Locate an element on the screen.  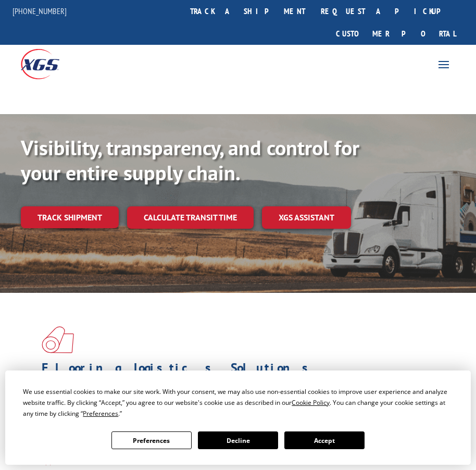
div: We use essential cookies to make our site work. With your consent, we may also use non-essential ... is located at coordinates (238, 402).